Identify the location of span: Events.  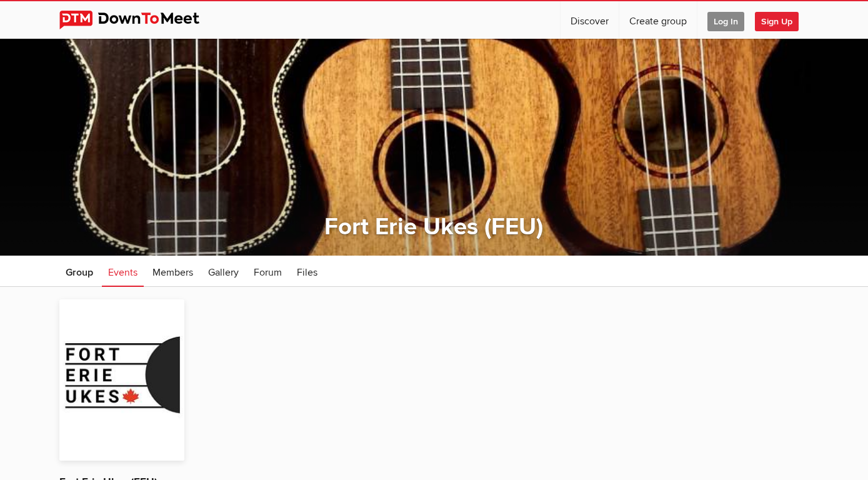
(123, 272).